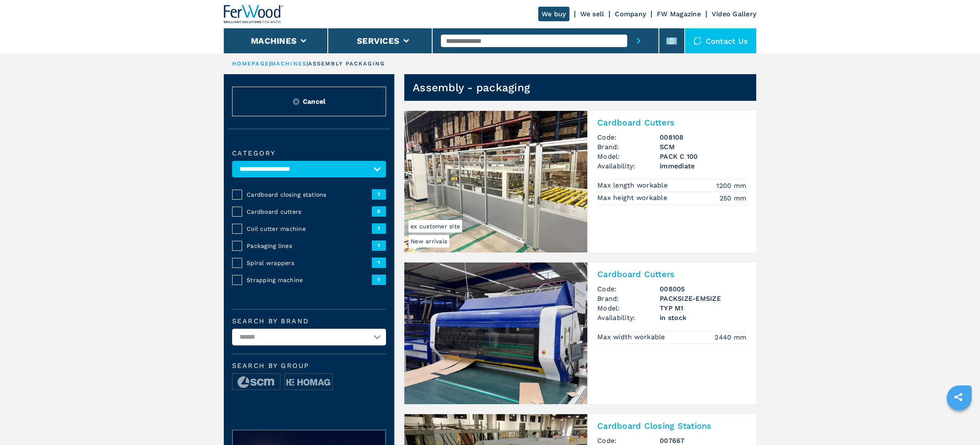 This screenshot has width=980, height=445. I want to click on span: New arrivals, so click(429, 241).